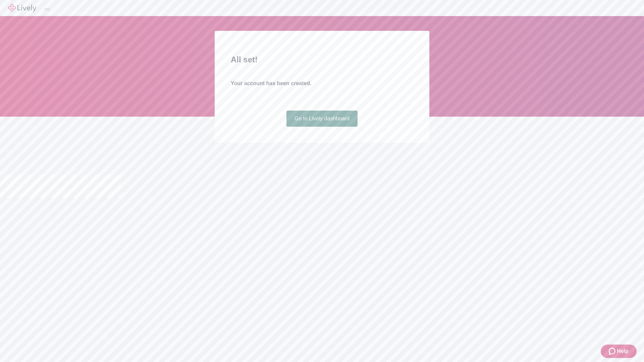  What do you see at coordinates (623, 352) in the screenshot?
I see `span: Help` at bounding box center [623, 352].